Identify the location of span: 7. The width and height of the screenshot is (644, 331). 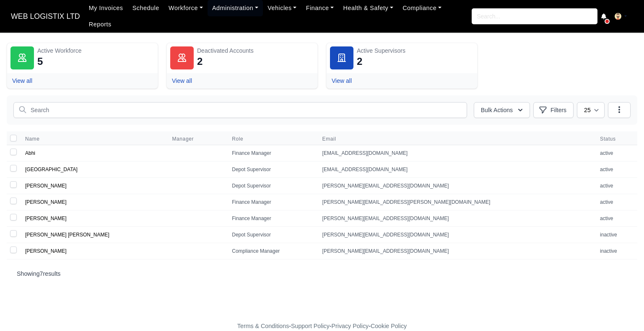
(42, 274).